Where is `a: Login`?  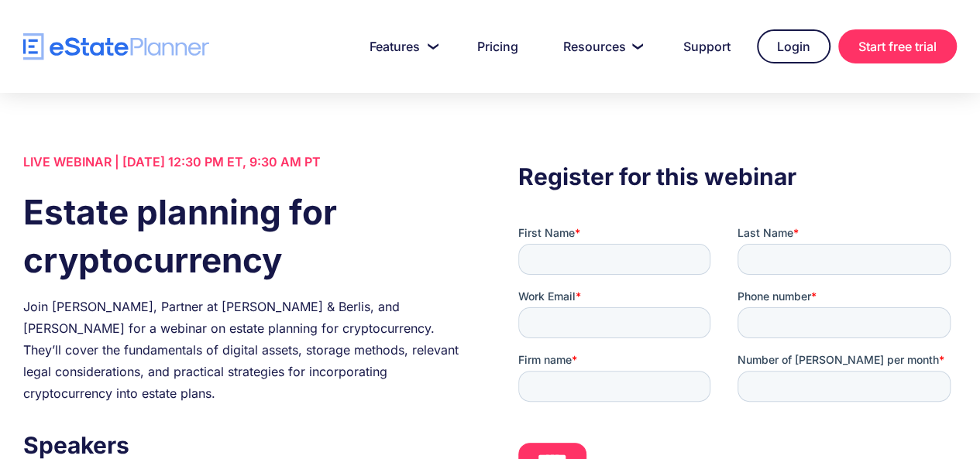 a: Login is located at coordinates (793, 46).